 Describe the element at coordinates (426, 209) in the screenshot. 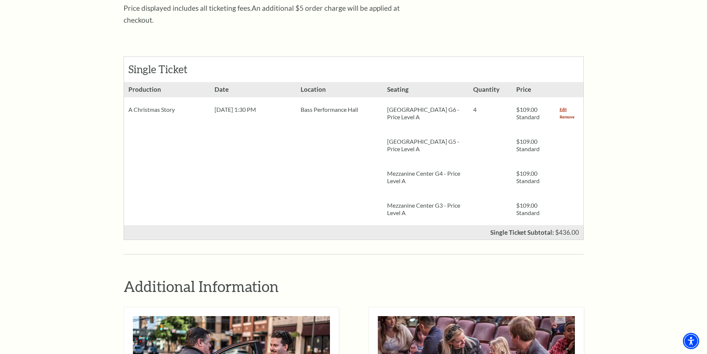

I see `p: Mezzanine Center G3 - Price Level A` at that location.